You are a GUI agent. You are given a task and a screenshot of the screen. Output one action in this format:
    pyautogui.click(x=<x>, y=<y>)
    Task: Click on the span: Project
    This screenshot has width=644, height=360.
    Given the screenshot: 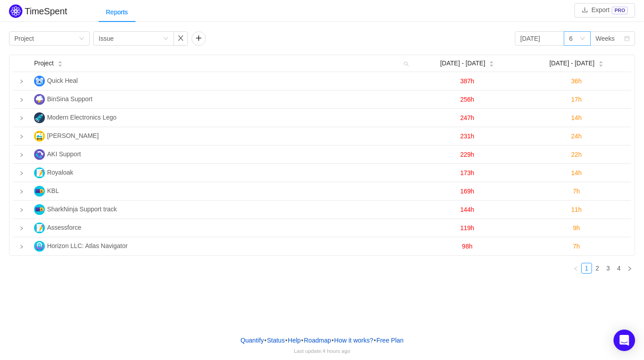 What is the action you would take?
    pyautogui.click(x=44, y=63)
    